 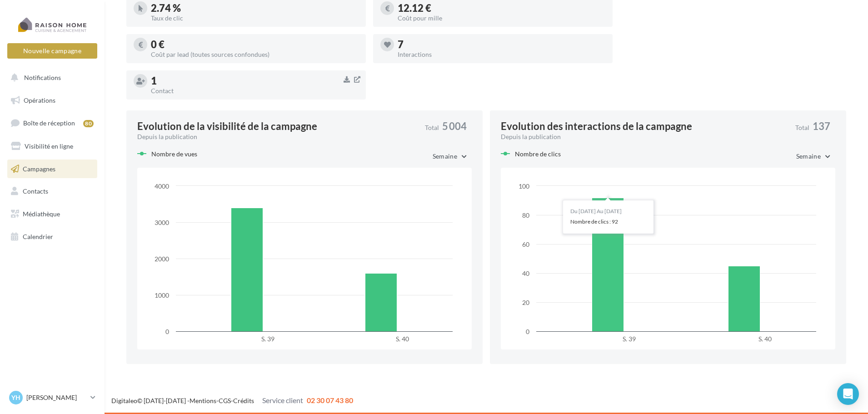 I want to click on a: Mentions, so click(x=203, y=400).